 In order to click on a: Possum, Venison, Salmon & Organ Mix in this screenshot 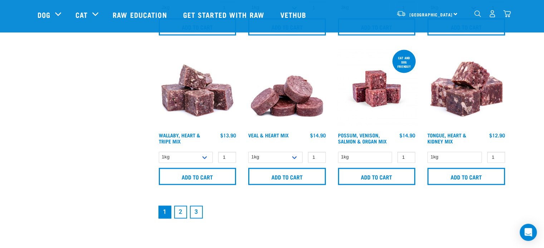, I will do `click(362, 138)`.